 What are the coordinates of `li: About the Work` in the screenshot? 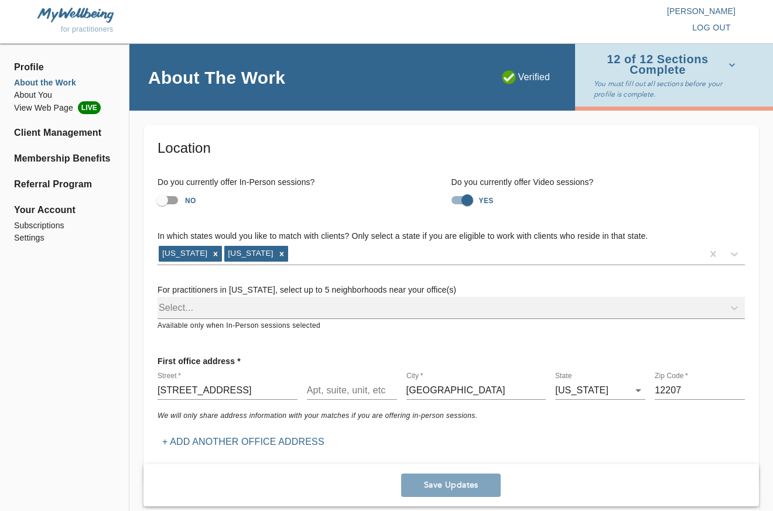 It's located at (64, 83).